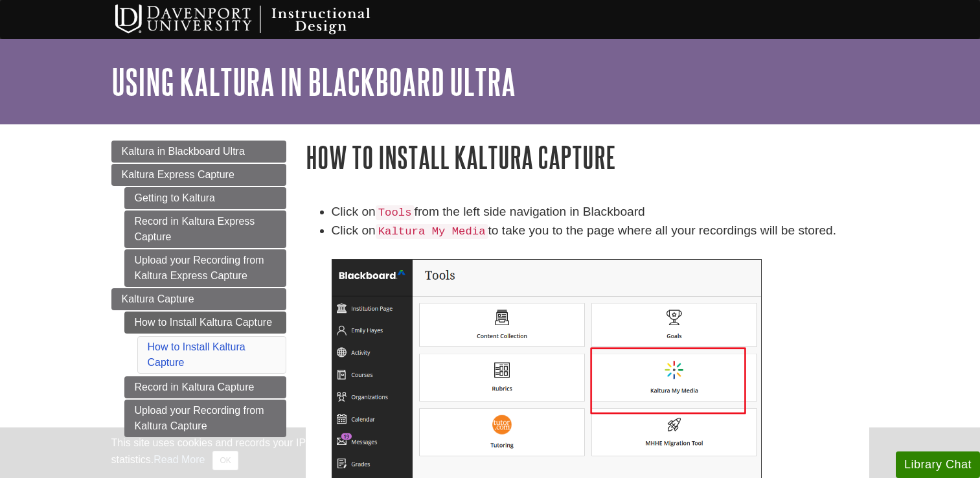 This screenshot has height=478, width=980. I want to click on a: Getting to Kaltura, so click(205, 198).